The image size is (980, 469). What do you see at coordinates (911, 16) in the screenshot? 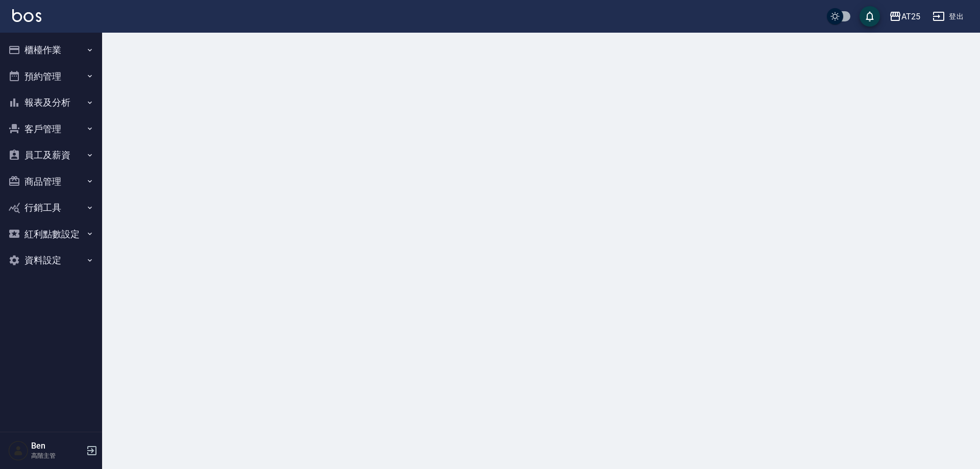
I see `div: AT25` at bounding box center [911, 16].